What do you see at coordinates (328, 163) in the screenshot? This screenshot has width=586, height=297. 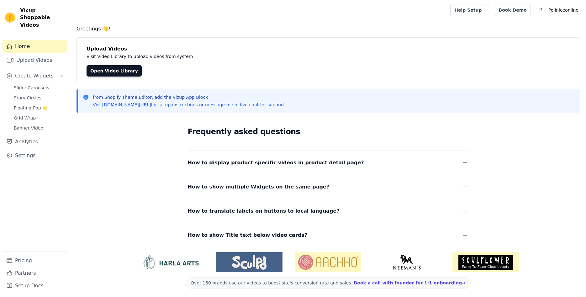 I see `button: How to display product specific videos in product detail page?` at bounding box center [328, 163].